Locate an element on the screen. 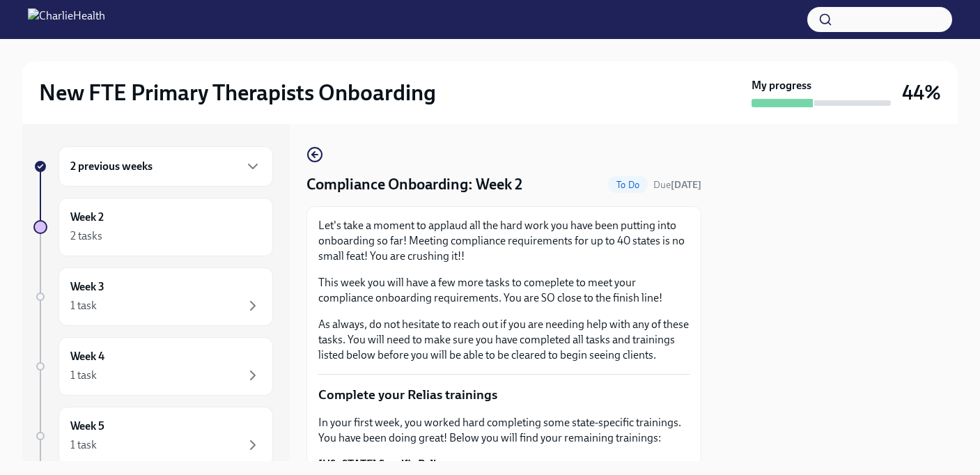 The width and height of the screenshot is (980, 475). h6: Week 4 is located at coordinates (87, 356).